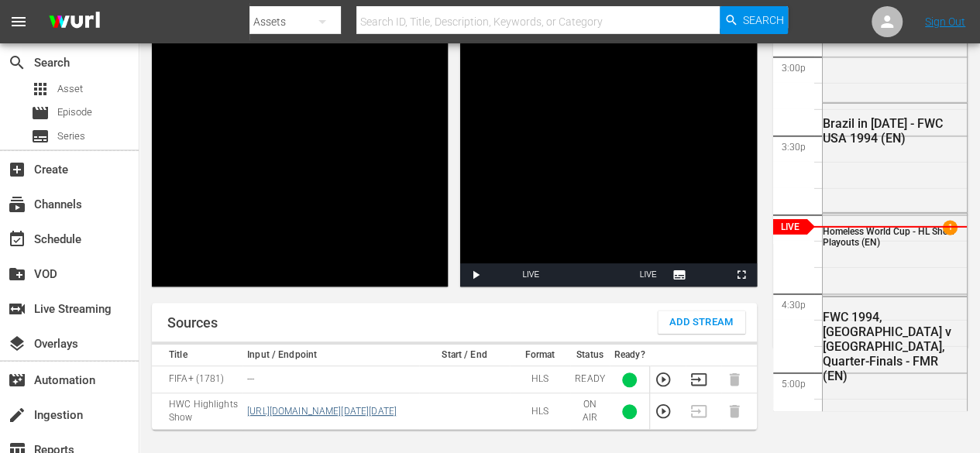 The width and height of the screenshot is (980, 453). What do you see at coordinates (950, 228) in the screenshot?
I see `span: 1` at bounding box center [950, 228].